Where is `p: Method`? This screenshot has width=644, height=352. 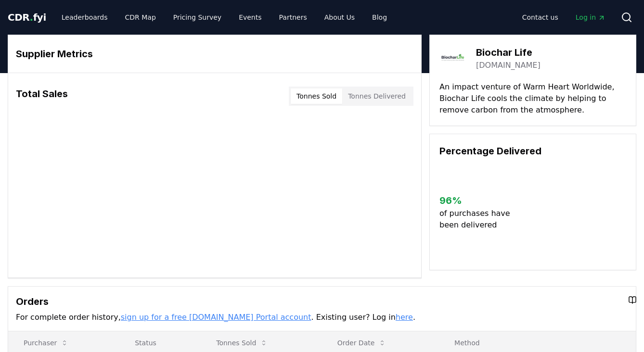
p: Method is located at coordinates (537, 343).